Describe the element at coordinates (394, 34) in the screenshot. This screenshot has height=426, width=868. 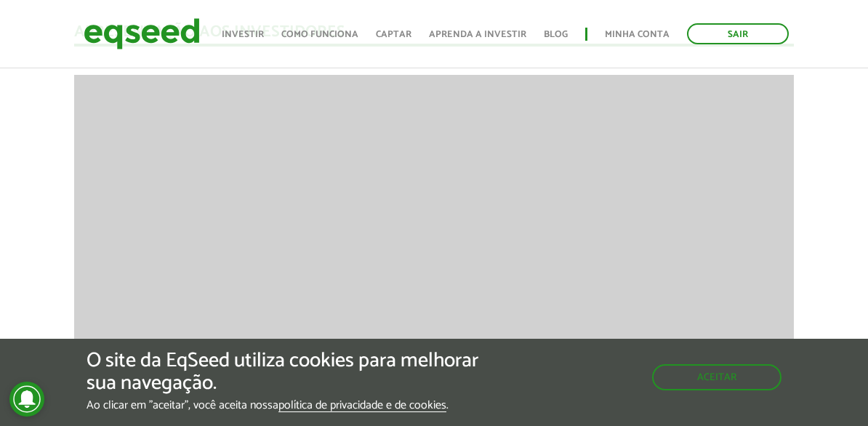
I see `a: Captar` at that location.